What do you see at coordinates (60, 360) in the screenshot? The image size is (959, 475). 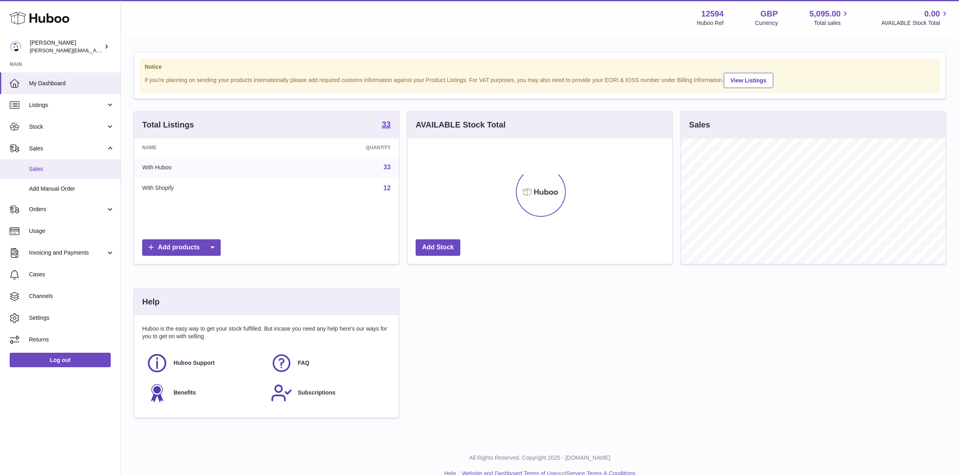 I see `a: Log out` at bounding box center [60, 360].